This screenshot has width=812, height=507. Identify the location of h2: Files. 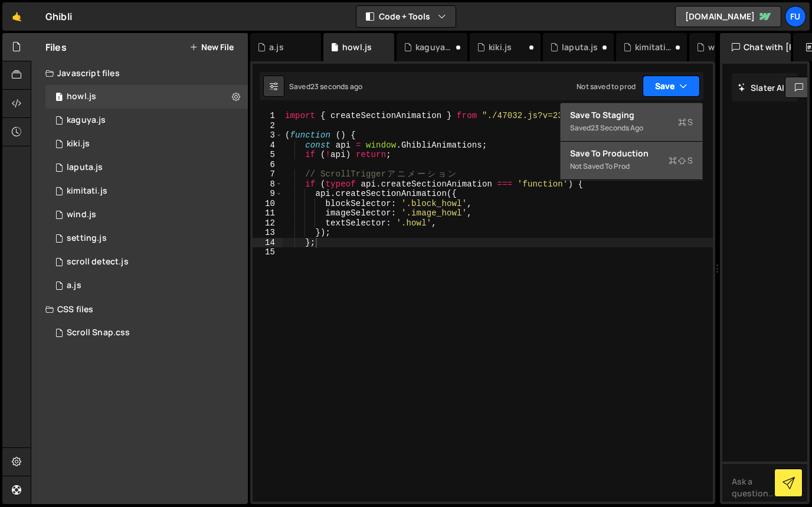
(56, 47).